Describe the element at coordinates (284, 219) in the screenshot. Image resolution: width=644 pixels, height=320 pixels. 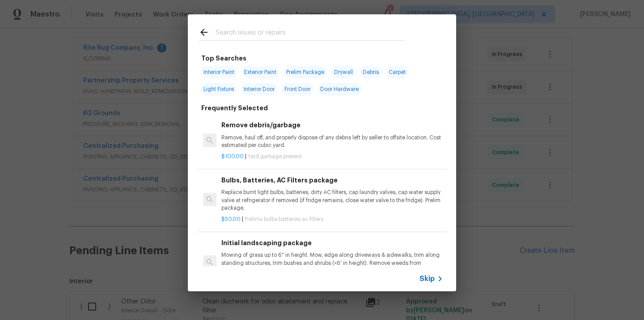
I see `span: Prelims bulbs batteries ac filters` at that location.